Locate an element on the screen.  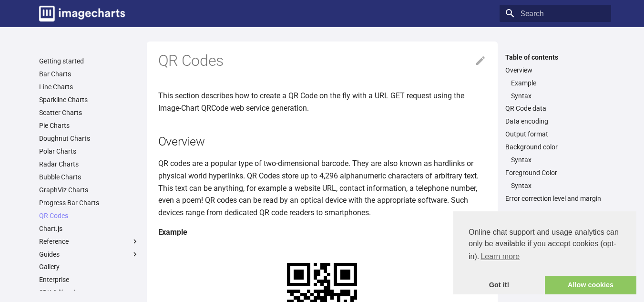
a: Getting started is located at coordinates (89, 61).